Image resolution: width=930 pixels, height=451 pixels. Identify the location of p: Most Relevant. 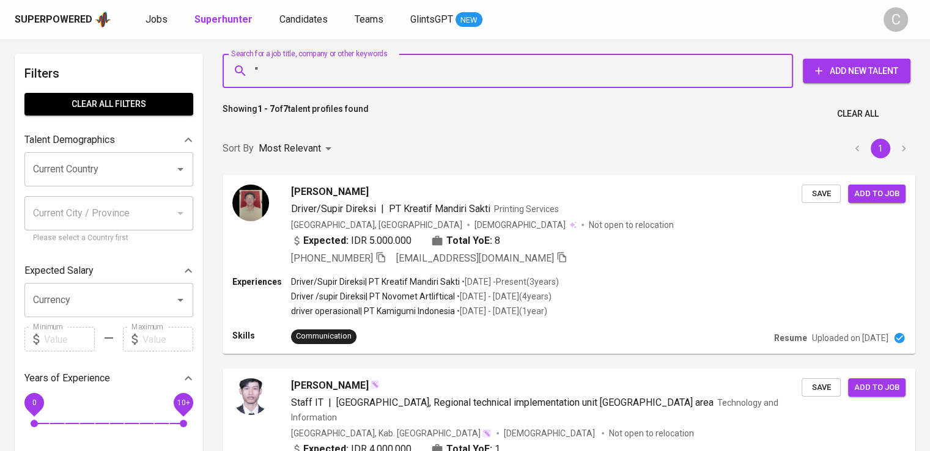
(290, 149).